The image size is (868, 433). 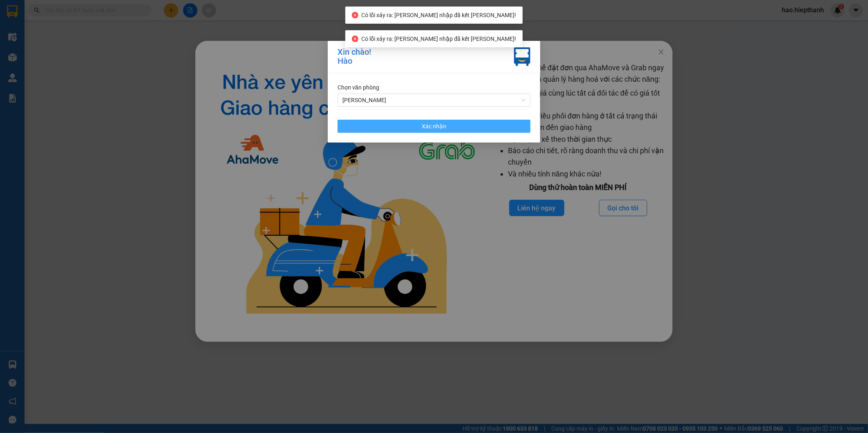 What do you see at coordinates (434, 88) in the screenshot?
I see `div: Chọn văn phòng` at bounding box center [434, 88].